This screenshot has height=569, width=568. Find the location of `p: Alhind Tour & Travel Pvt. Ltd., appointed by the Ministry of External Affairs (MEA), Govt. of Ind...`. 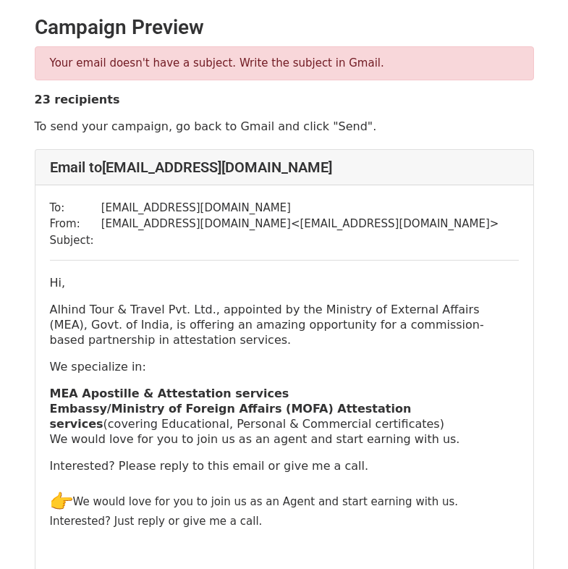

p: Alhind Tour & Travel Pvt. Ltd., appointed by the Ministry of External Affairs (MEA), Govt. of Ind... is located at coordinates (284, 324).